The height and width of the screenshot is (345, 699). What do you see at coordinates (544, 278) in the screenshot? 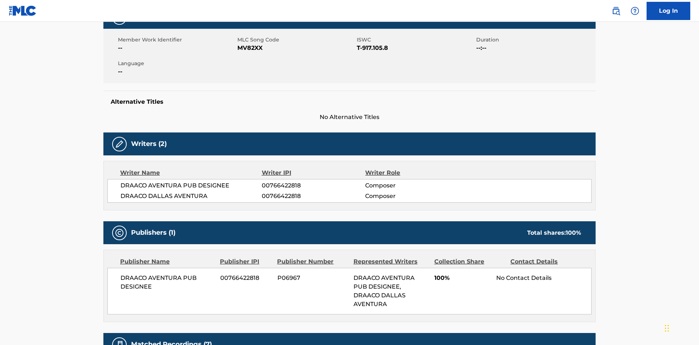
I see `div: No Contact Details` at bounding box center [544, 278].